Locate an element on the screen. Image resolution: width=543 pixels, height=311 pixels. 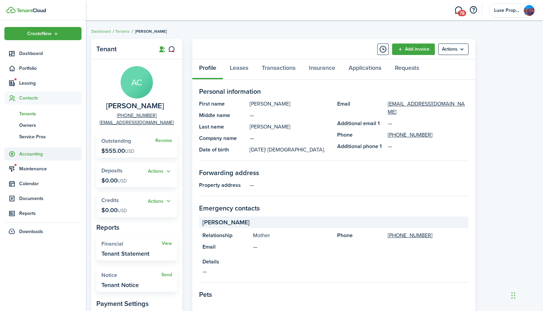
panel-main-title: Additional email 1 is located at coordinates (361, 123).